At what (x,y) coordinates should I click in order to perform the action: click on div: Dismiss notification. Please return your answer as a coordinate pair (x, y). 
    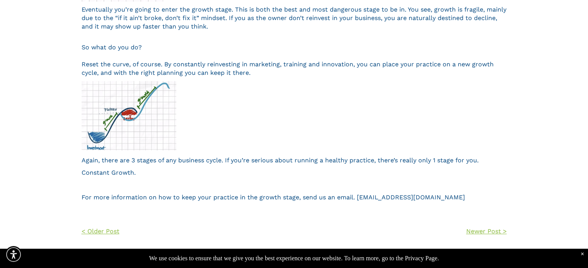
    Looking at the image, I should click on (582, 255).